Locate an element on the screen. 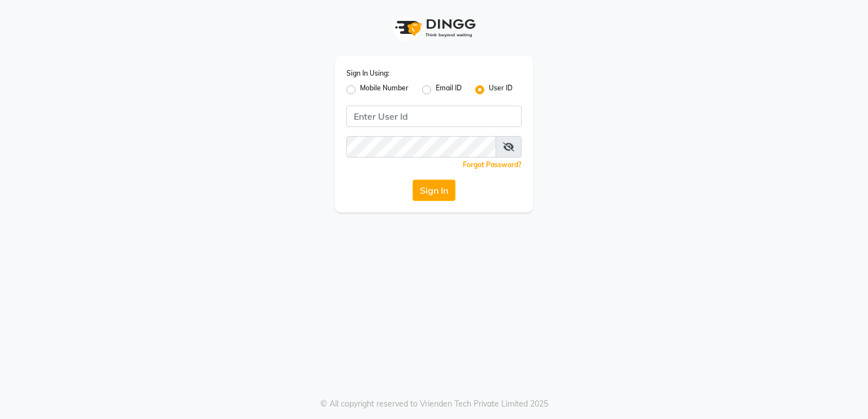 Image resolution: width=868 pixels, height=419 pixels. label: Mobile Number is located at coordinates (384, 90).